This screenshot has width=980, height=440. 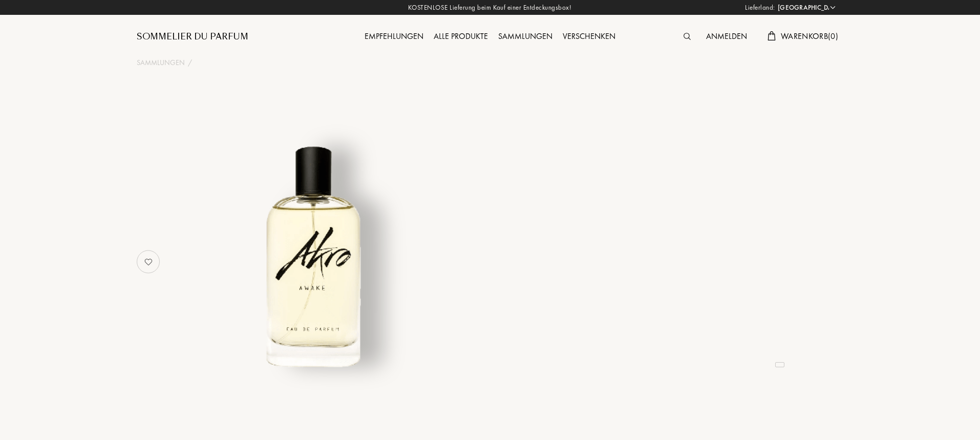 I want to click on img: undefined undefined, so click(x=313, y=256).